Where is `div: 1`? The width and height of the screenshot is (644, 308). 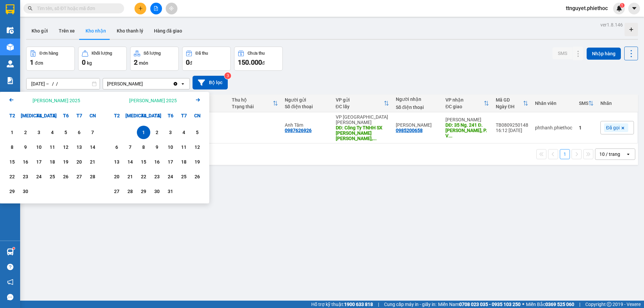 div: 1 is located at coordinates (144, 132).